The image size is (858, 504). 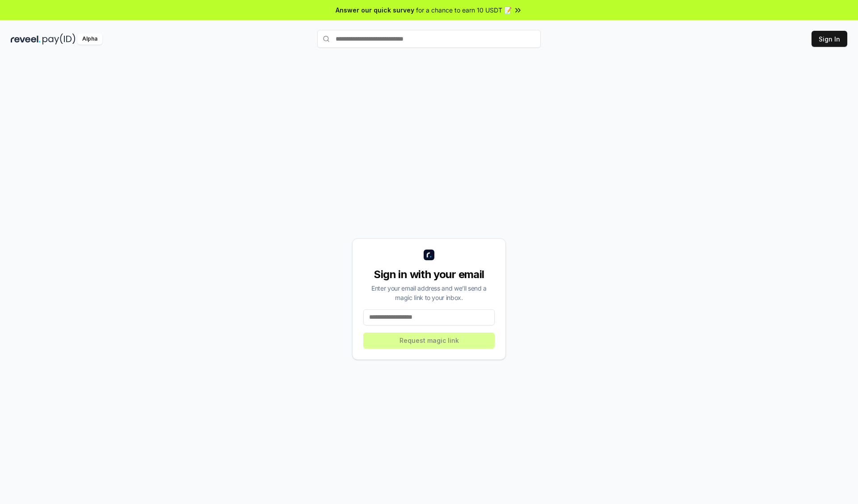 I want to click on span: for a chance to earn 10 USDT 📝, so click(x=463, y=10).